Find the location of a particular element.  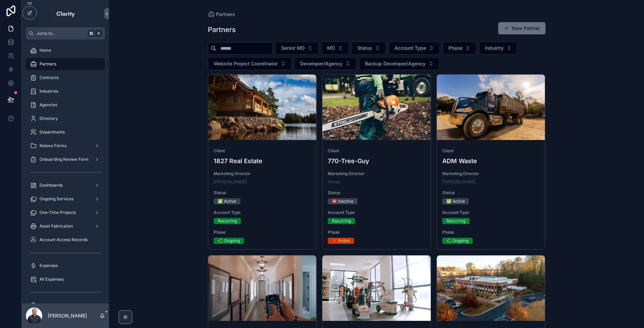

a: One-Time Projects is located at coordinates (65, 213).